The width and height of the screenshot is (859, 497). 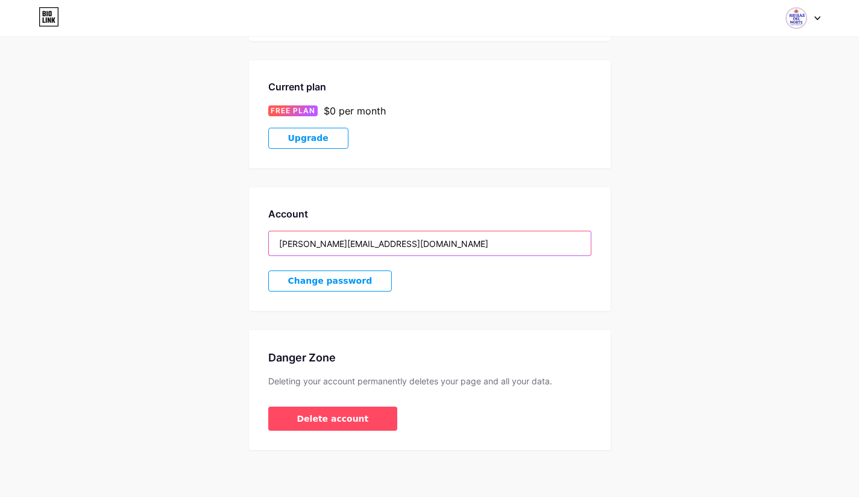 What do you see at coordinates (354, 111) in the screenshot?
I see `div: $0 per month` at bounding box center [354, 111].